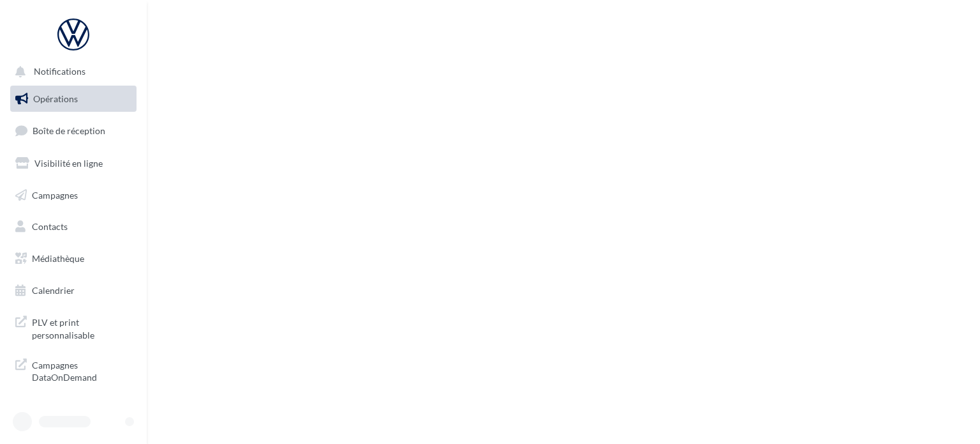  What do you see at coordinates (73, 130) in the screenshot?
I see `a: Boîte de réception` at bounding box center [73, 130].